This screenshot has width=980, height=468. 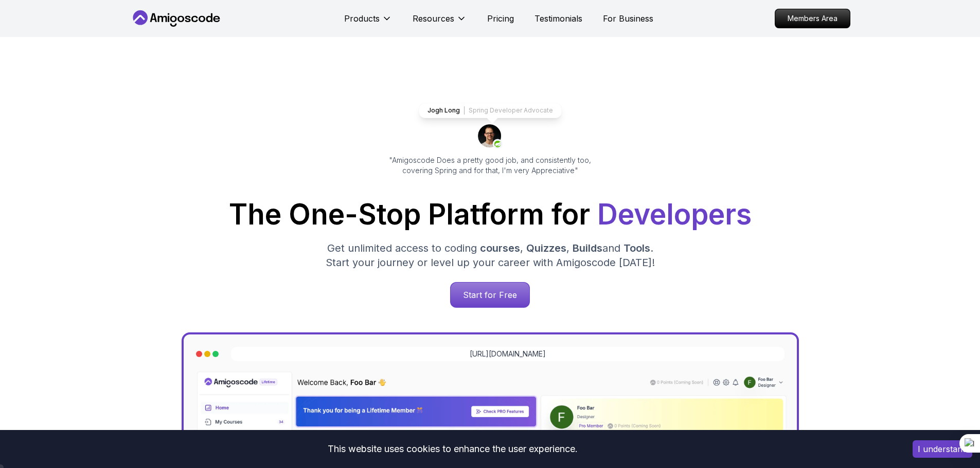 I want to click on h1: The One-Stop Platform for, so click(x=490, y=214).